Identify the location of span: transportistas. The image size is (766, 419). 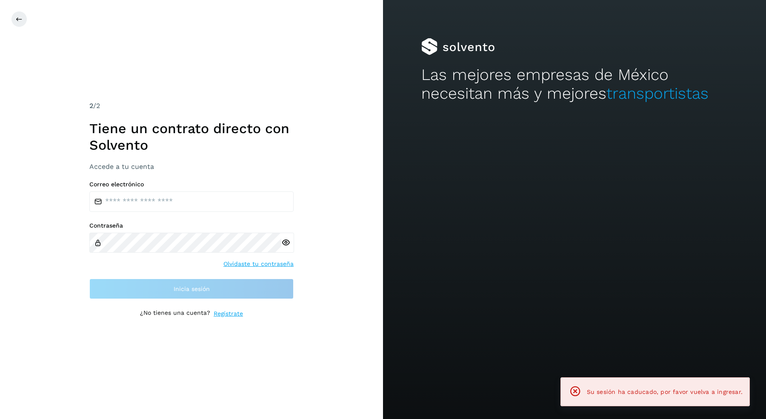
(657, 93).